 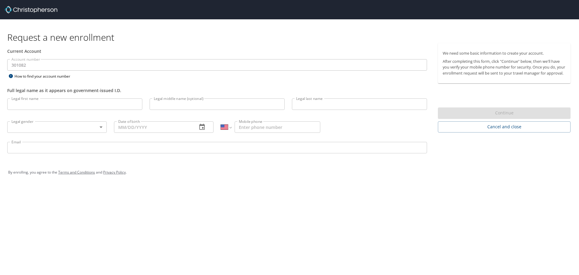 I want to click on p: After completing this form, click "Continue" below, then we'll have you verify your mobile phone ..., so click(x=504, y=67).